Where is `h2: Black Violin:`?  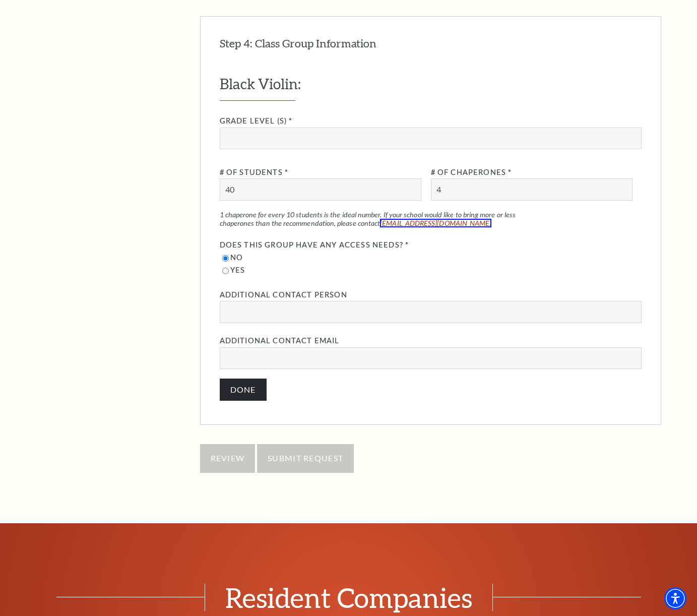
h2: Black Violin: is located at coordinates (430, 87).